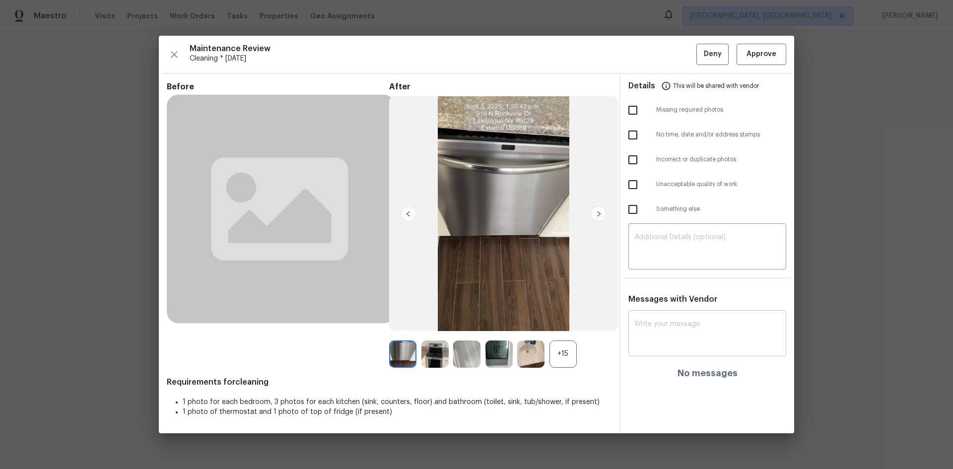 The height and width of the screenshot is (469, 953). What do you see at coordinates (397, 412) in the screenshot?
I see `li: 1 photo of thermostat and 1 photo of top of fridge (if present)` at bounding box center [397, 412].